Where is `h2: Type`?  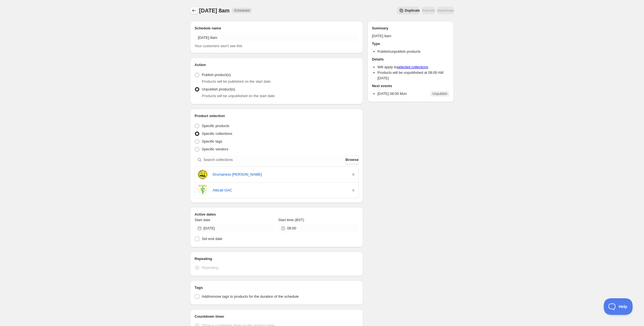 h2: Type is located at coordinates (411, 44).